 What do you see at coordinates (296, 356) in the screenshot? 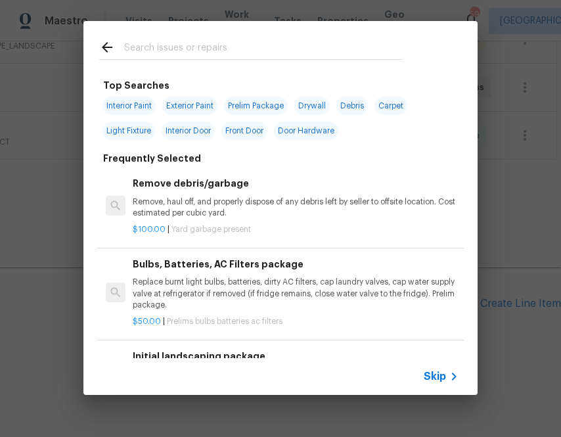
I see `h6: Initial landscaping package` at bounding box center [296, 356].